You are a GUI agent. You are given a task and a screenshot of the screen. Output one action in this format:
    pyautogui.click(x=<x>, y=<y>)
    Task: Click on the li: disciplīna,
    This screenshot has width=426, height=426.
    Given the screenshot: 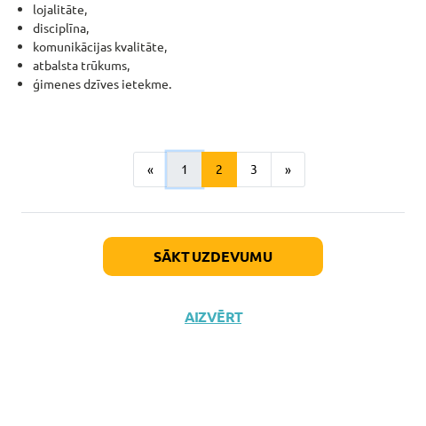 What is the action you would take?
    pyautogui.click(x=218, y=28)
    